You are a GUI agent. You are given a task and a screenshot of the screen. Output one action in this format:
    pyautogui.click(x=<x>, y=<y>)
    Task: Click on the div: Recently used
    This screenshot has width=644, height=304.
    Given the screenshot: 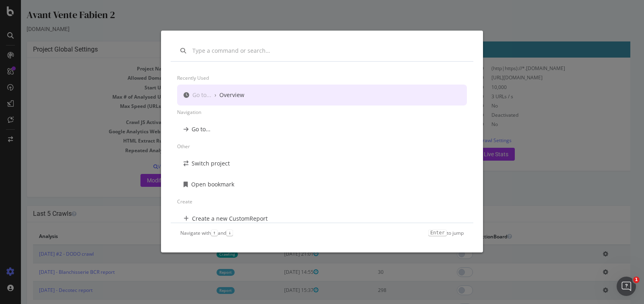 What is the action you would take?
    pyautogui.click(x=322, y=78)
    